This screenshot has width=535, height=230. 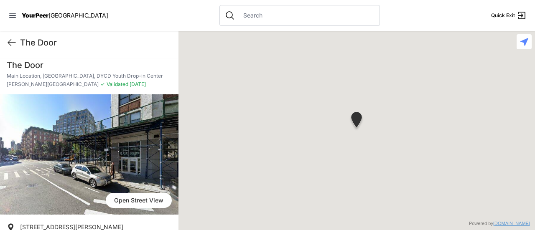 What do you see at coordinates (306, 15) in the screenshot?
I see `input: Search` at bounding box center [306, 15].